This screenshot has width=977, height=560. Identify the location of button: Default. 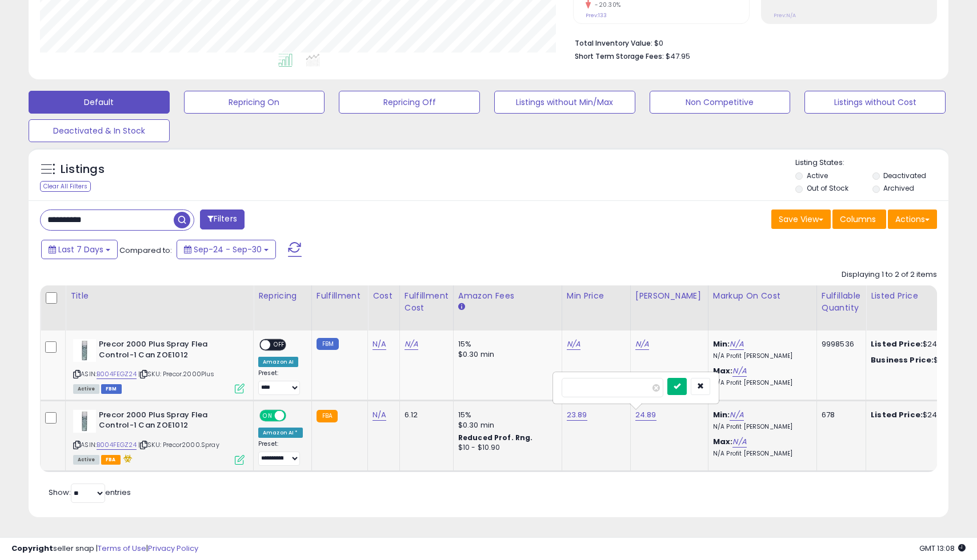
(99, 102).